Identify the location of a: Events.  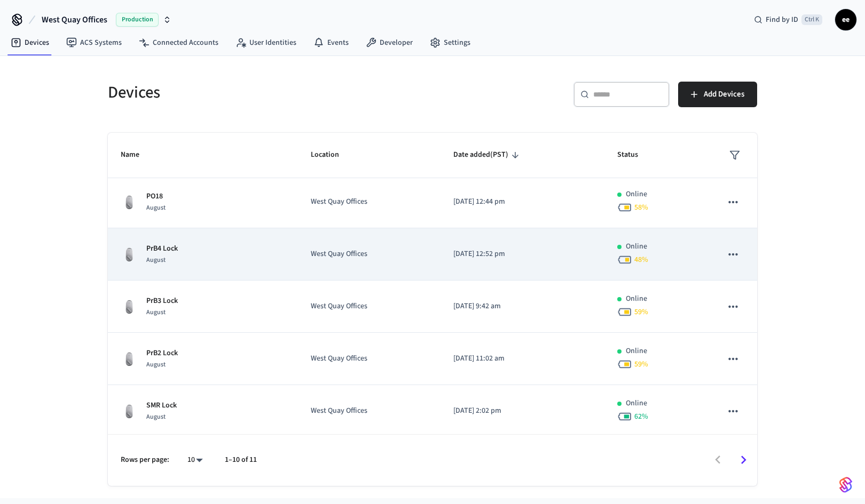
(331, 42).